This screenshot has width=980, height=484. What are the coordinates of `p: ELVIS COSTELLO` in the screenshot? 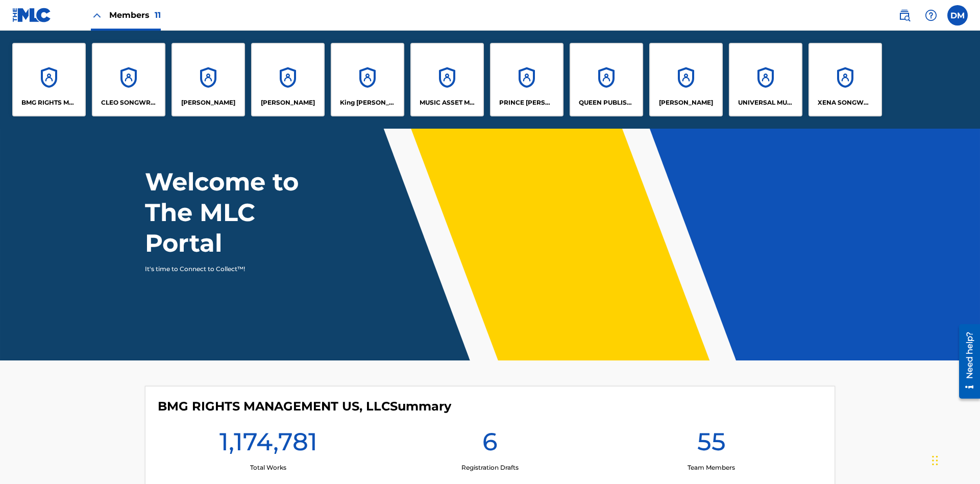 It's located at (209, 102).